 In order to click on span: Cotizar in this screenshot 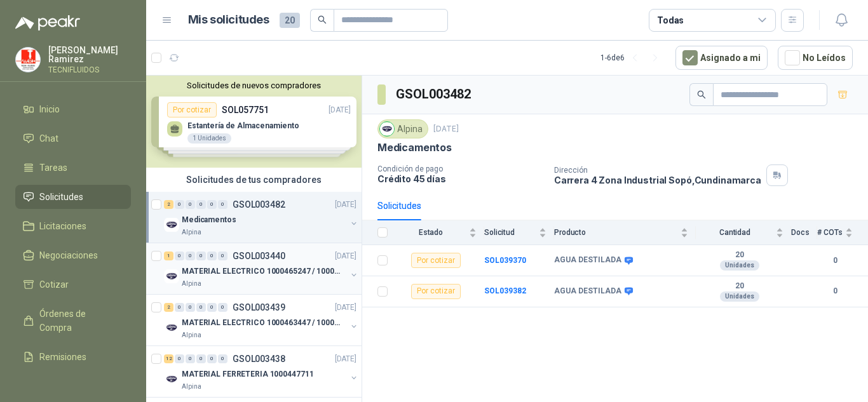, I will do `click(54, 284)`.